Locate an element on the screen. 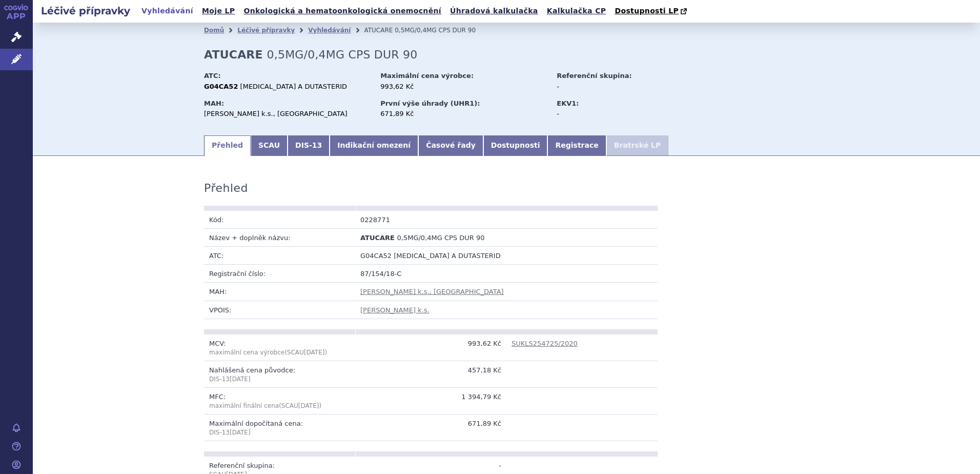  p: maximální finální cena is located at coordinates (279, 405).